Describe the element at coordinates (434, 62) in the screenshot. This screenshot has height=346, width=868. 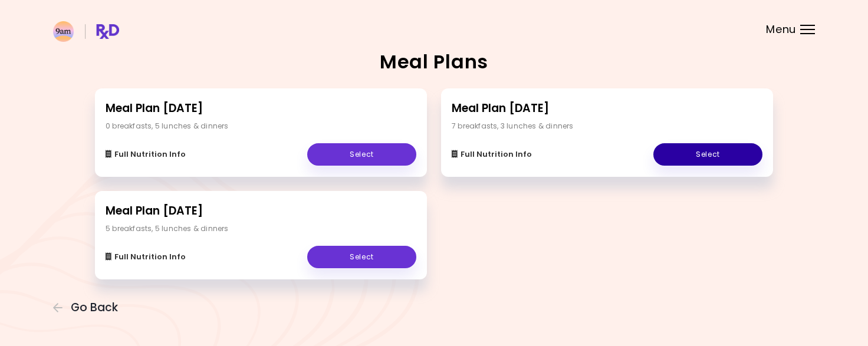
I see `h2: Meal Plans` at that location.